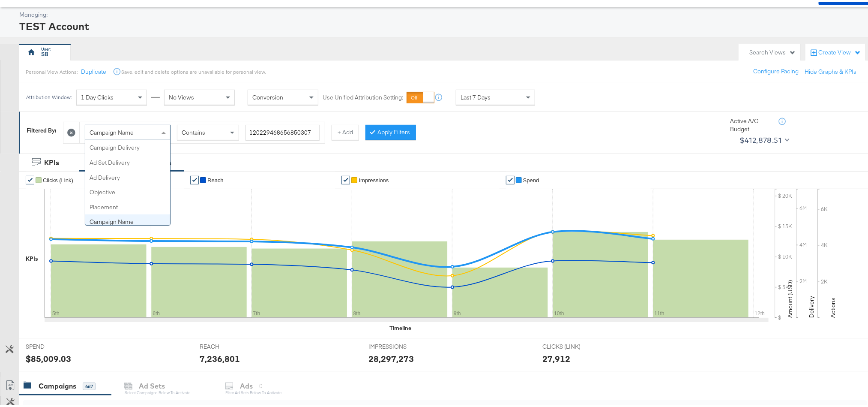 The width and height of the screenshot is (868, 407). Describe the element at coordinates (763, 138) in the screenshot. I see `button: $412,878.51` at that location.